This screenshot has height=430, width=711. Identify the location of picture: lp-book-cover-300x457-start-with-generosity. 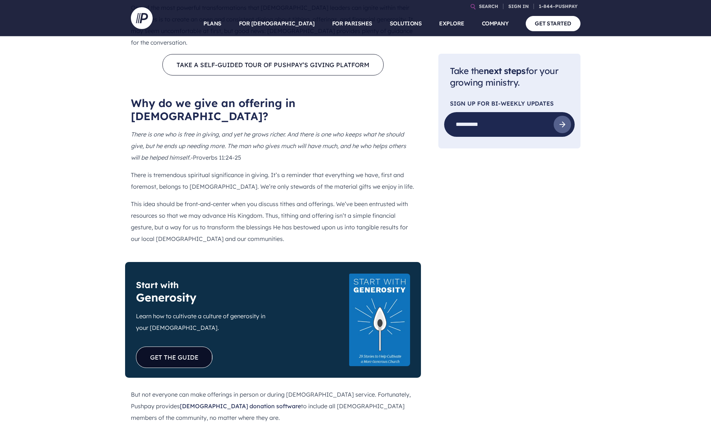
(374, 319).